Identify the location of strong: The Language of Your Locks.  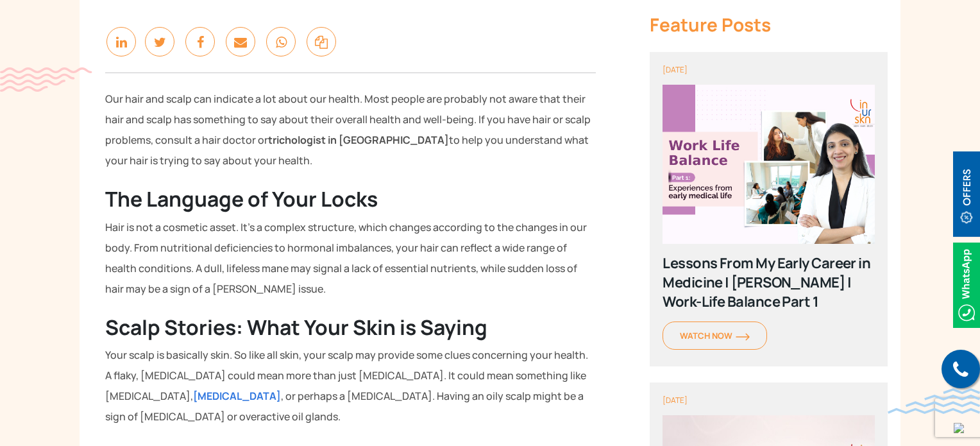
(241, 199).